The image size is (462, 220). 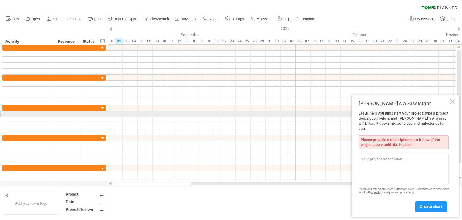 I want to click on a: create chart, so click(x=431, y=206).